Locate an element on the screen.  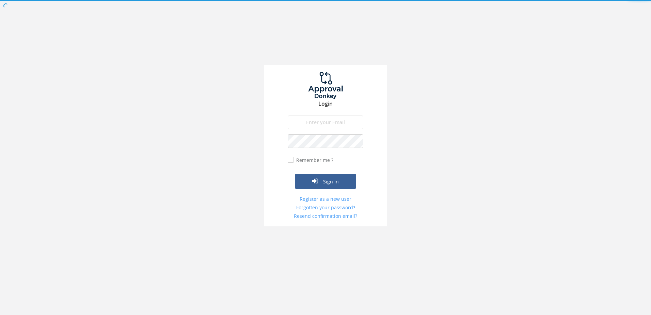
a: Forgotten your password? is located at coordinates (326, 207).